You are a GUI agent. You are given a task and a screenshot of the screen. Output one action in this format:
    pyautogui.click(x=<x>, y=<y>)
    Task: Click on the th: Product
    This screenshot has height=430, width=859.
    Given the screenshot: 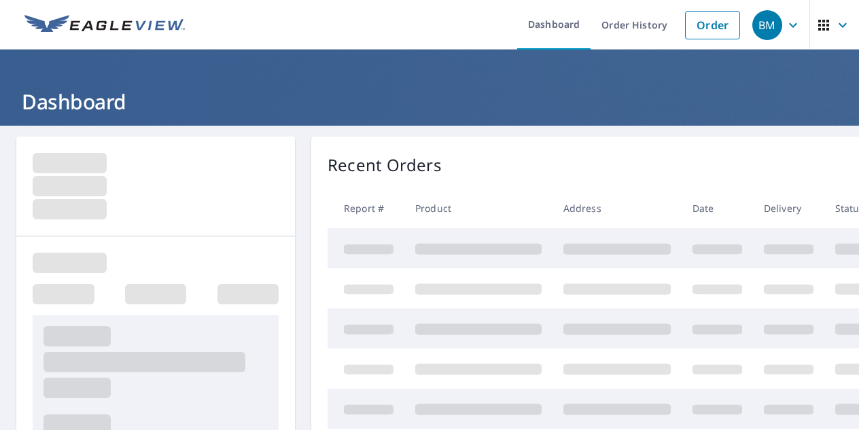 What is the action you would take?
    pyautogui.click(x=478, y=208)
    